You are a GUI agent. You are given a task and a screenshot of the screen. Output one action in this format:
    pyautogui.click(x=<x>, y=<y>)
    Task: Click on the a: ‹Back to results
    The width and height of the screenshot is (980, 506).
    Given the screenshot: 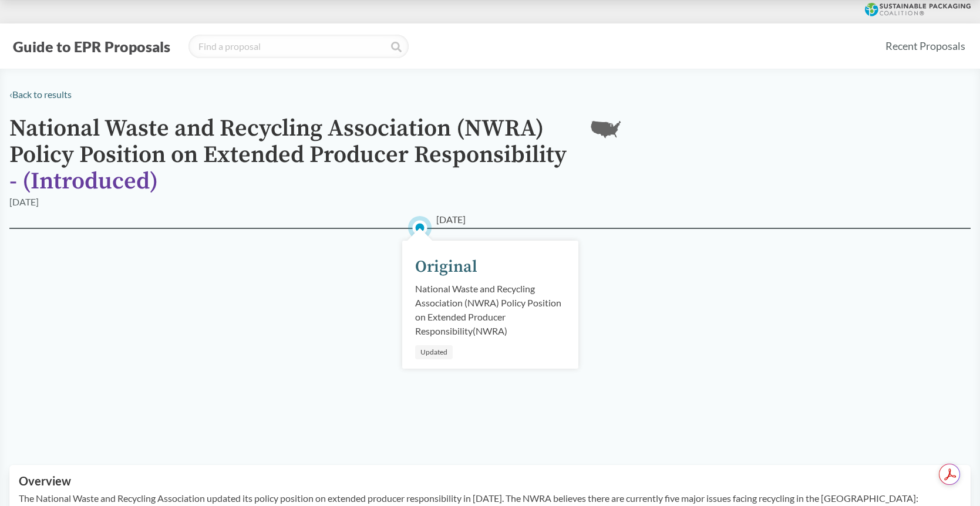 What is the action you would take?
    pyautogui.click(x=40, y=94)
    